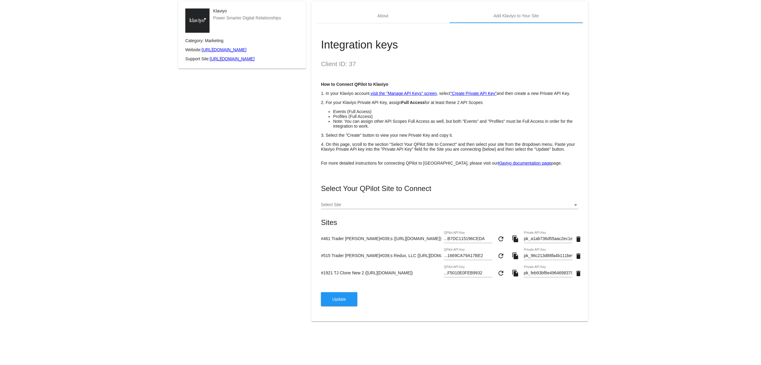  Describe the element at coordinates (525, 163) in the screenshot. I see `a: Klaviyo documentation page` at that location.